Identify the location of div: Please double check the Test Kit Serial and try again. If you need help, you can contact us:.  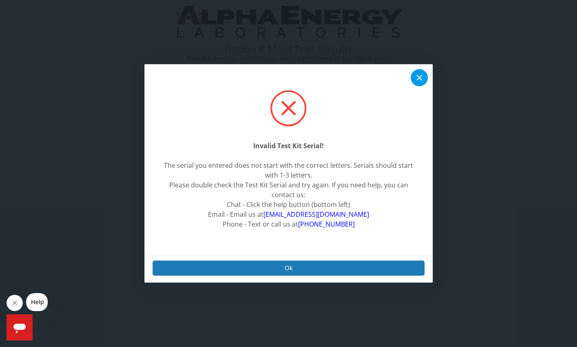
(289, 190).